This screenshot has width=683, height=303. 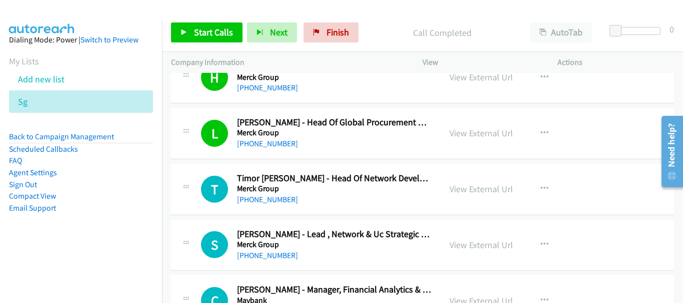 What do you see at coordinates (24, 61) in the screenshot?
I see `a: My Lists` at bounding box center [24, 61].